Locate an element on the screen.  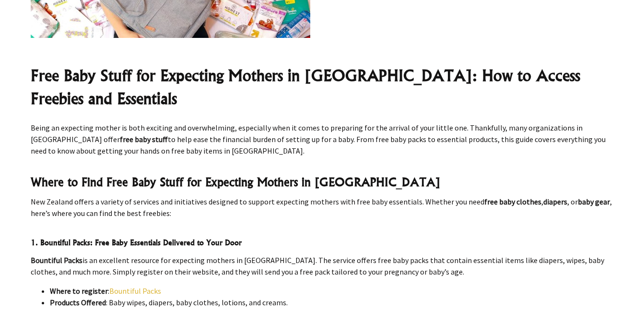
strong: baby gear is located at coordinates (593, 202).